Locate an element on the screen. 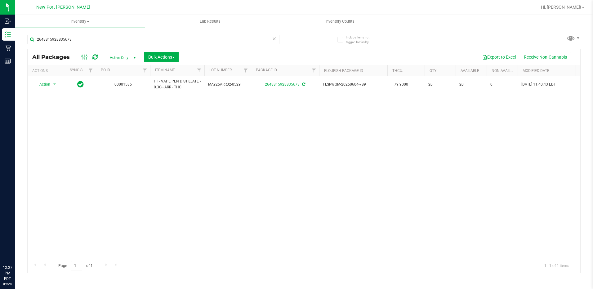  span: Inventory is located at coordinates (80, 21).